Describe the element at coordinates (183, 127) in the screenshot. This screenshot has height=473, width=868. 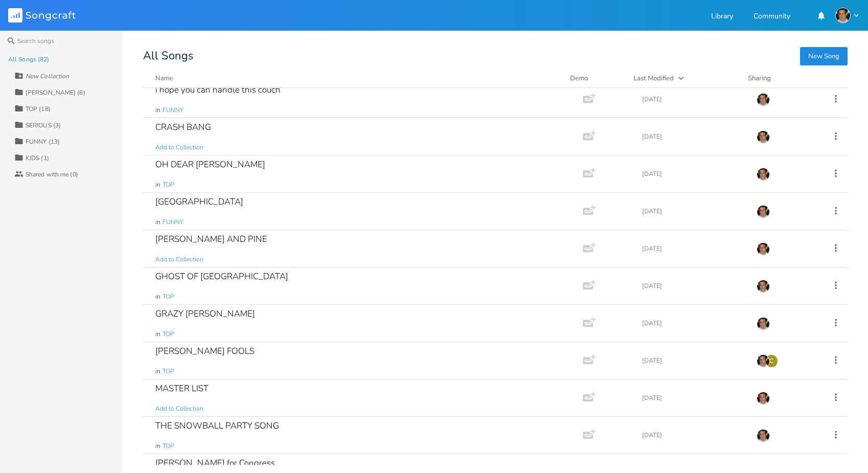
I see `div: CRASH BANG` at that location.